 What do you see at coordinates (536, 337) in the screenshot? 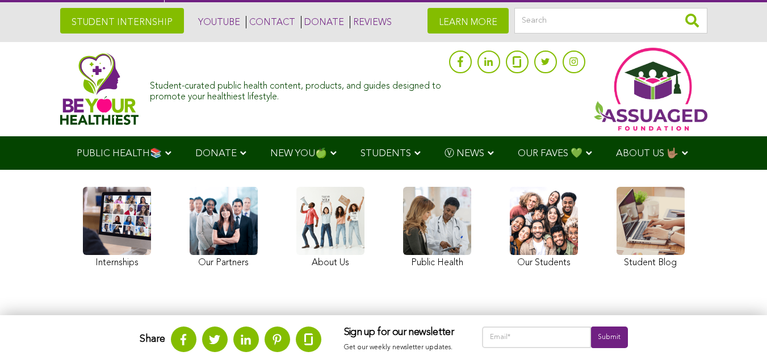
I see `input: Email*` at bounding box center [536, 337].